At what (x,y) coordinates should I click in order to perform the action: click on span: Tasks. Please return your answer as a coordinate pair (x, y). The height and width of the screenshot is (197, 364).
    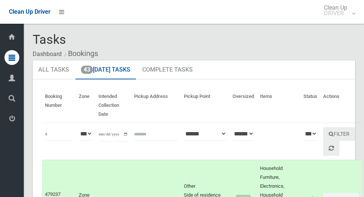
    Looking at the image, I should click on (49, 39).